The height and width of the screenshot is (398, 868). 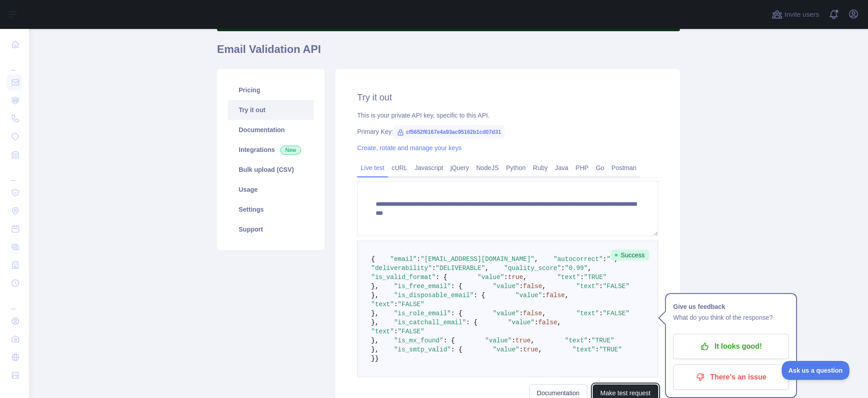 I want to click on span: "is_smtp_valid", so click(x=422, y=349).